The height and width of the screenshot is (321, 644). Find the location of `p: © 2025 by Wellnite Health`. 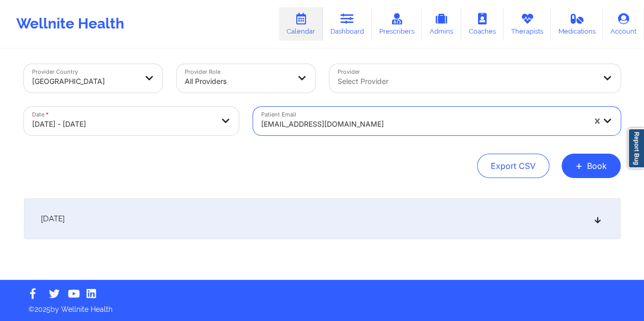

p: © 2025 by Wellnite Health is located at coordinates (322, 306).